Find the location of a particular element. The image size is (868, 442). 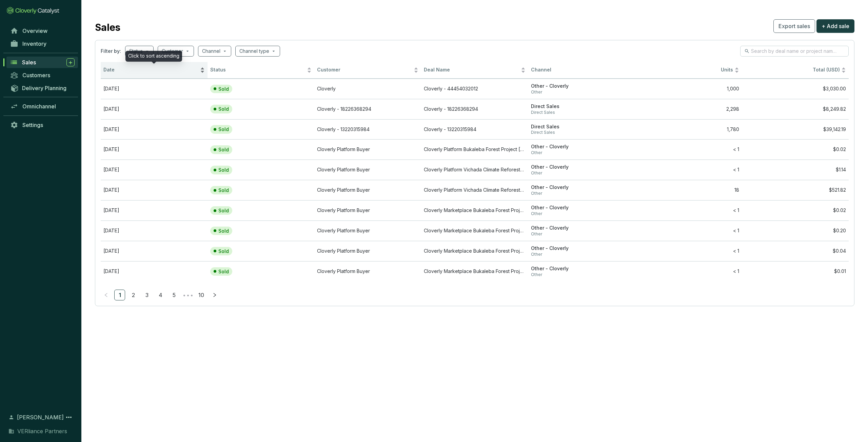

span: Sales is located at coordinates (29, 62).